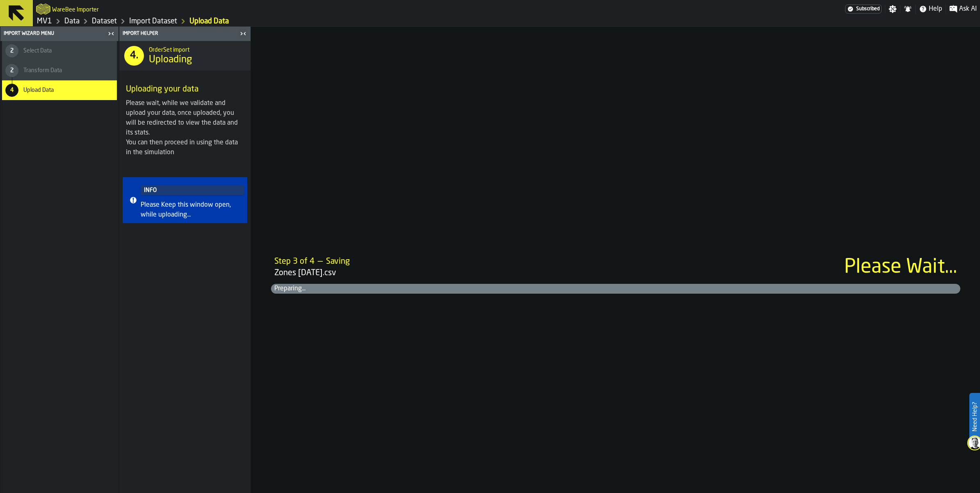  Describe the element at coordinates (931, 9) in the screenshot. I see `label: button-toggle-Help` at that location.